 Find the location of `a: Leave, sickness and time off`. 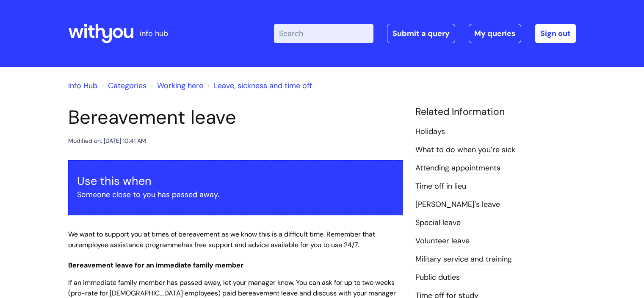

a: Leave, sickness and time off is located at coordinates (263, 85).